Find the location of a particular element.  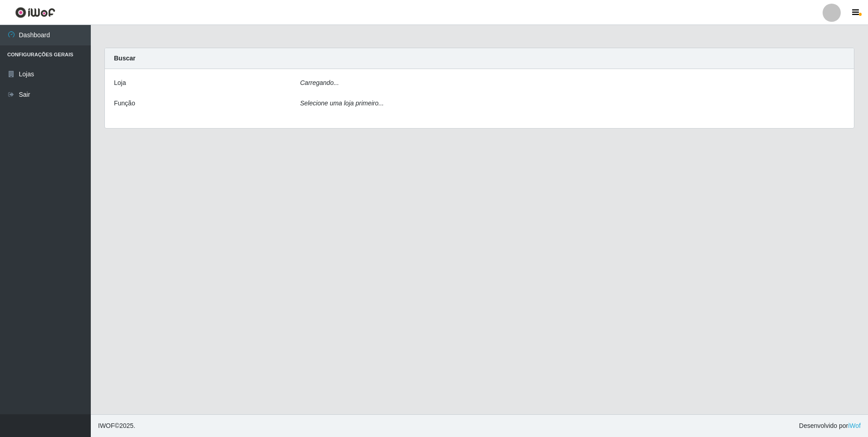

span: © 2025 . is located at coordinates (117, 425).